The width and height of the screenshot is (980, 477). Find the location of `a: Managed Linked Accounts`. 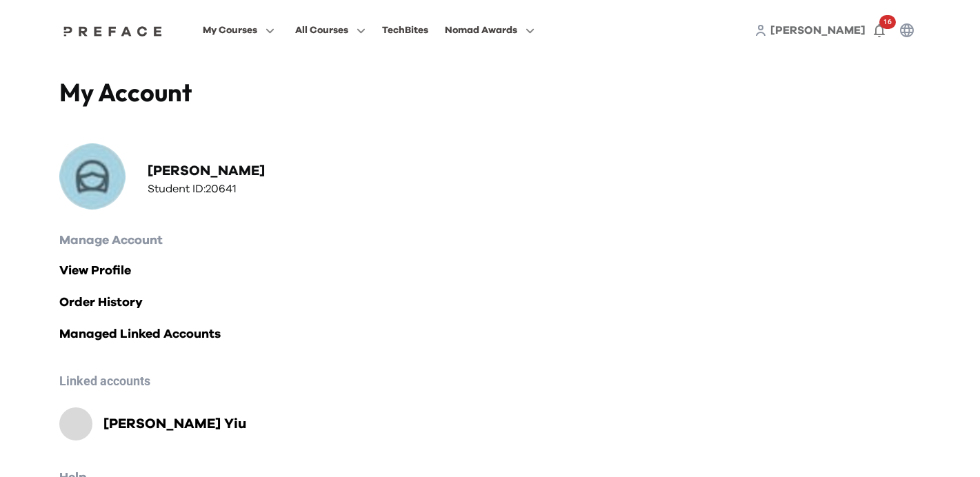

a: Managed Linked Accounts is located at coordinates (490, 334).